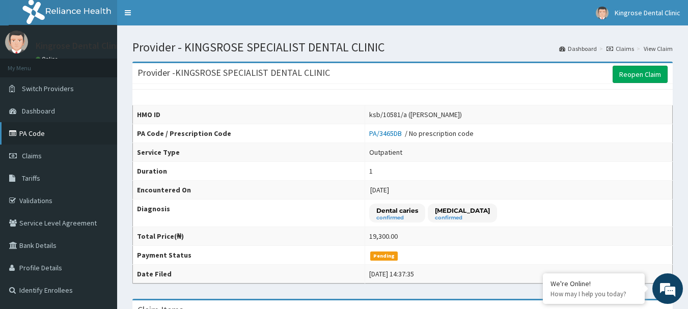 The height and width of the screenshot is (309, 688). What do you see at coordinates (421, 133) in the screenshot?
I see `div: / No prescription code` at bounding box center [421, 133].